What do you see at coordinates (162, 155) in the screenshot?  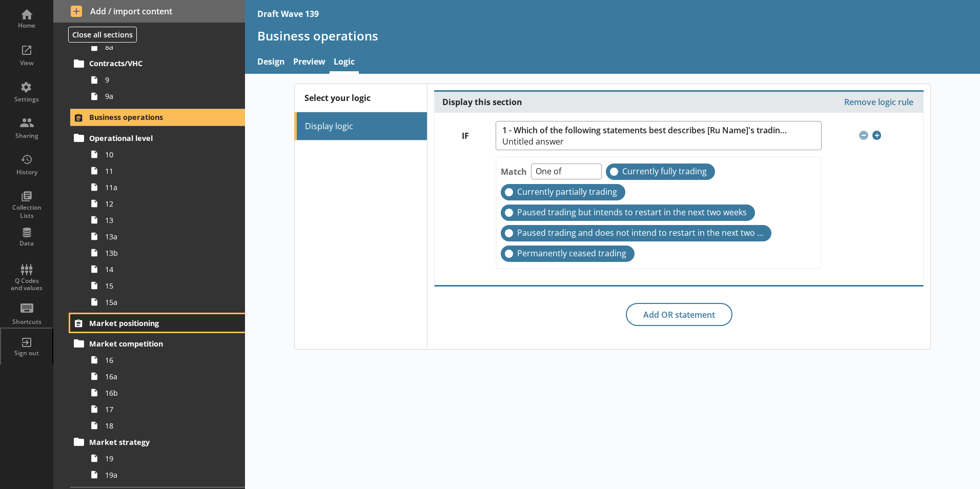 I see `span: 10` at bounding box center [162, 155].